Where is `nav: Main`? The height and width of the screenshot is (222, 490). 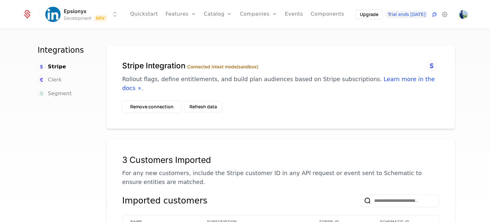
nav: Main is located at coordinates (64, 71).